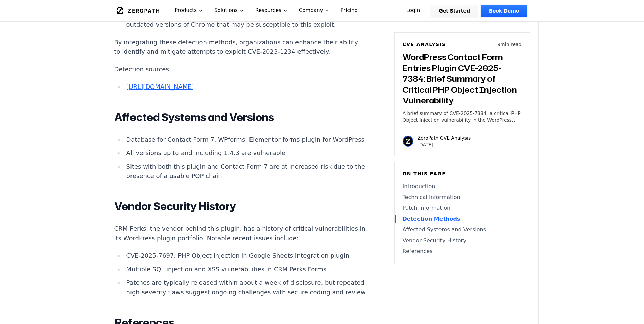 The width and height of the screenshot is (644, 324). Describe the element at coordinates (413, 11) in the screenshot. I see `a: Login` at that location.